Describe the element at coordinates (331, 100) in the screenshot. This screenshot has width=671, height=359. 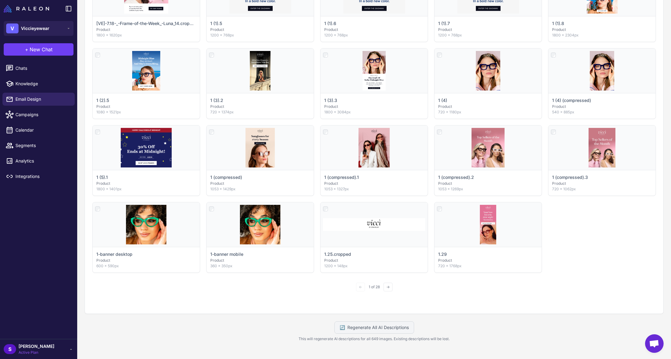
I see `p: 1 (3).3` at that location.